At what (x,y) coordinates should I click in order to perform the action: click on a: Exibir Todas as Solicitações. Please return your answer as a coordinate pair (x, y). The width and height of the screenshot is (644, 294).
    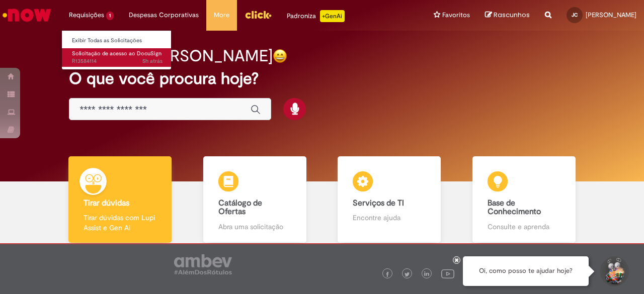
    Looking at the image, I should click on (117, 41).